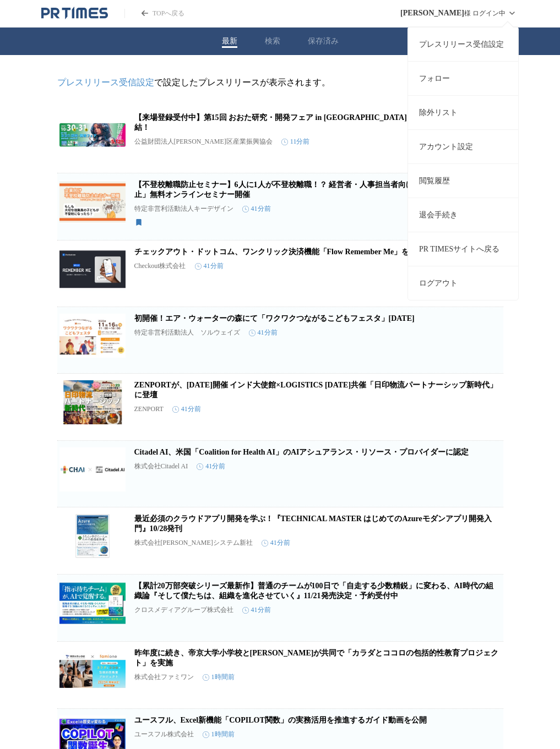 Image resolution: width=560 pixels, height=749 pixels. What do you see at coordinates (93, 336) in the screenshot?
I see `img: 初開催！エア・ウォーターの森にて「ワクワクつながるこどもフェスタ」2025年11月16日` at bounding box center [93, 336].